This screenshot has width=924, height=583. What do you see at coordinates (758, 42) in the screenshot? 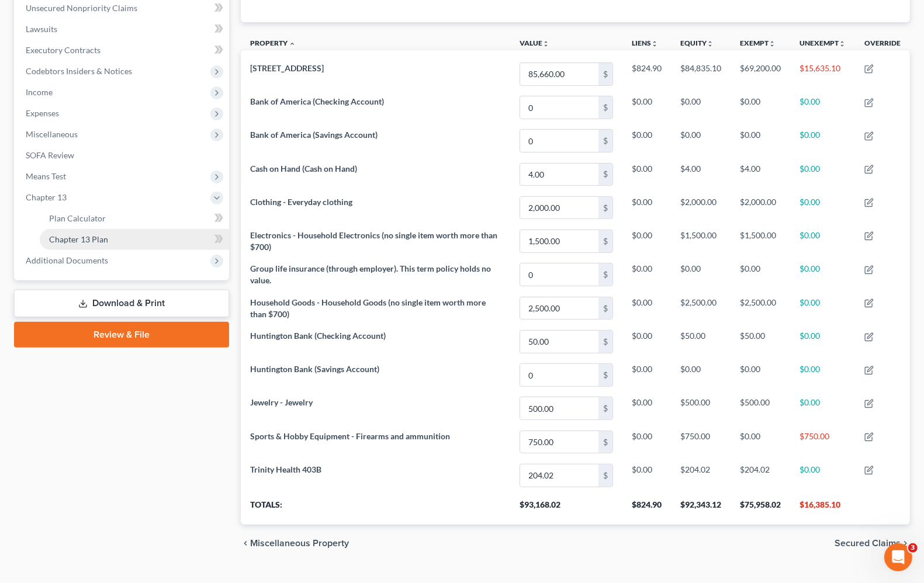
I see `a: Exemptunfold_more` at bounding box center [758, 42].